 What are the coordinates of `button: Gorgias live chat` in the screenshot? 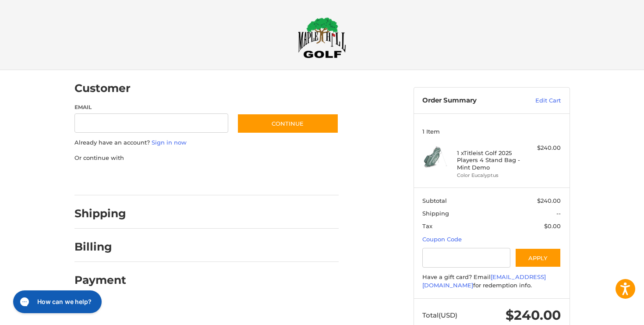 It's located at (49, 15).